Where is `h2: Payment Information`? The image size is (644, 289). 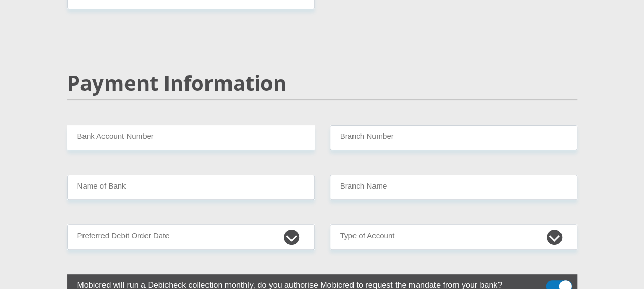
h2: Payment Information is located at coordinates (322, 83).